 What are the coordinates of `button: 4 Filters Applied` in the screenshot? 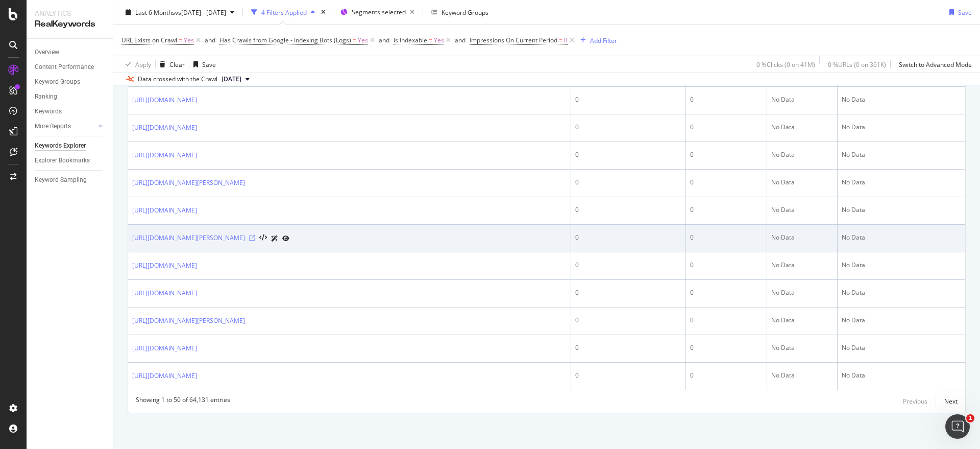 It's located at (283, 12).